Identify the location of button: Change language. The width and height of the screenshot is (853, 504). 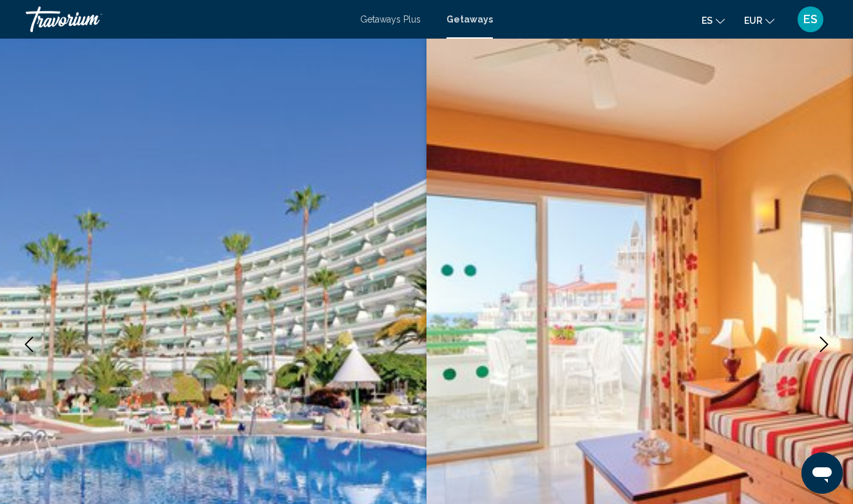
(713, 20).